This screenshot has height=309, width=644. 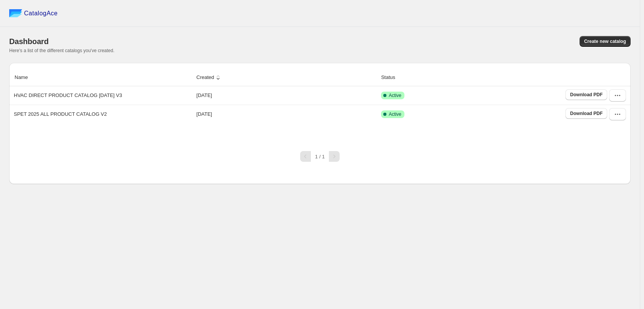 I want to click on button: Name, so click(x=25, y=77).